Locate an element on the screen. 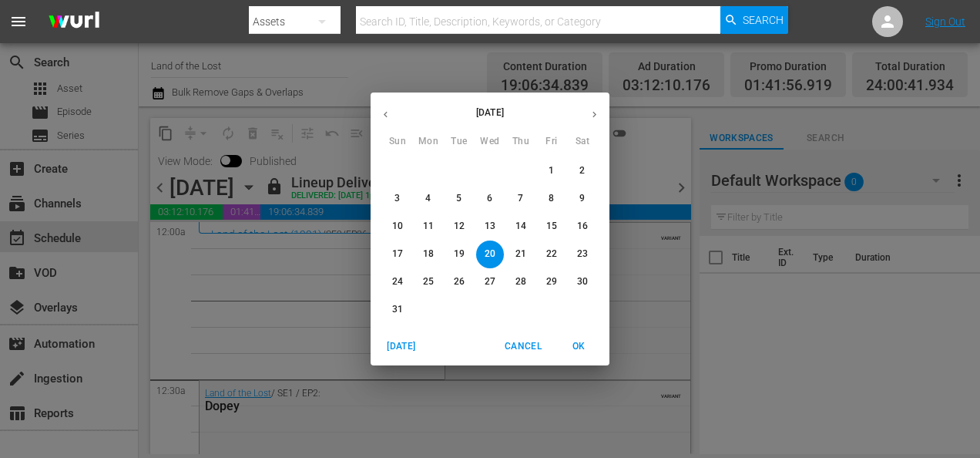  button: 8 is located at coordinates (552, 199).